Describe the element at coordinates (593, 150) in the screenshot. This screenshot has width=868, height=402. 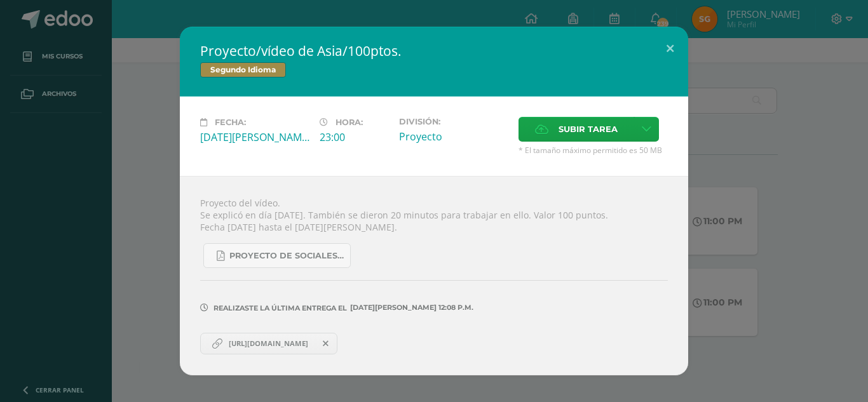
I see `span: * El tamaño máximo permitido es 50 MB` at that location.